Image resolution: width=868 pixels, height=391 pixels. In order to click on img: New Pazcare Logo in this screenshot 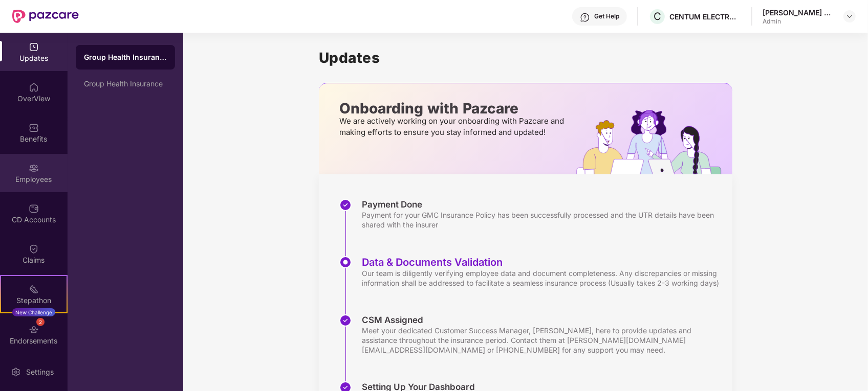, I will do `click(45, 16)`.